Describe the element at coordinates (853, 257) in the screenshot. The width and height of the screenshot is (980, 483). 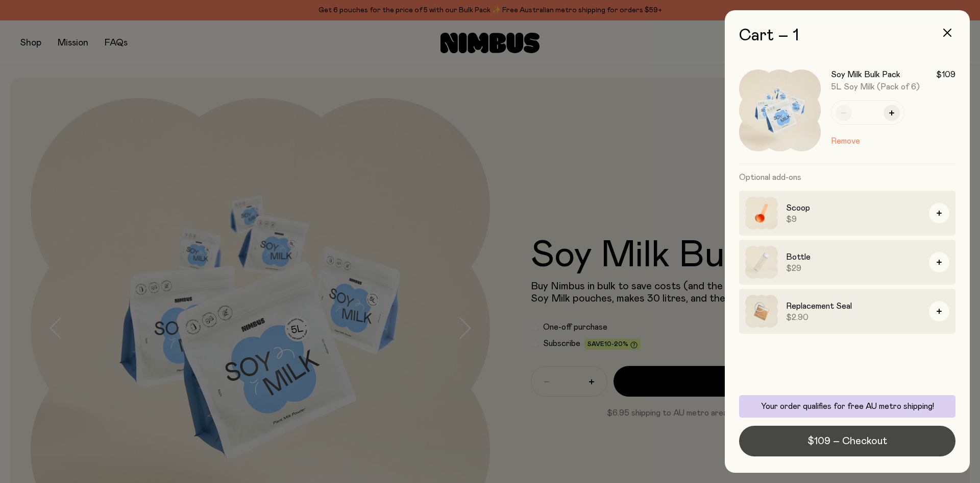
I see `h3: Bottle` at that location.